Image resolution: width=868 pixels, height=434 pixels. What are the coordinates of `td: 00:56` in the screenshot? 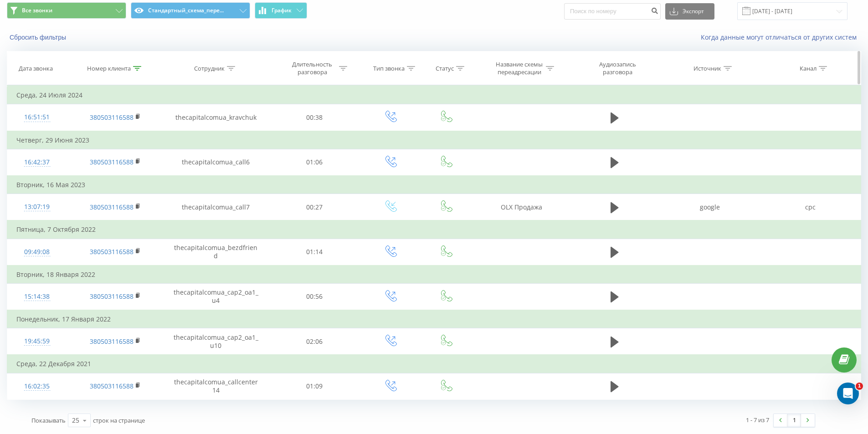 It's located at (314, 296).